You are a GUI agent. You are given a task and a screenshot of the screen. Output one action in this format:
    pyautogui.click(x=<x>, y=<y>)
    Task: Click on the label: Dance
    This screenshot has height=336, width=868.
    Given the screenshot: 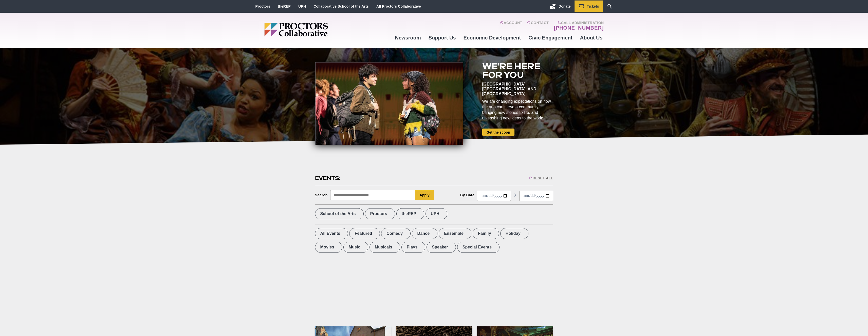 What is the action you would take?
    pyautogui.click(x=425, y=234)
    